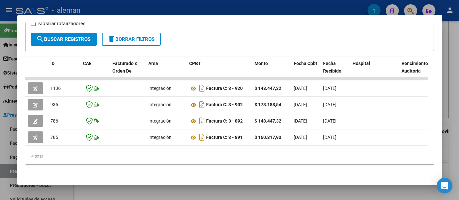 This screenshot has height=200, width=459. What do you see at coordinates (64, 39) in the screenshot?
I see `span: Buscar Registros` at bounding box center [64, 39].